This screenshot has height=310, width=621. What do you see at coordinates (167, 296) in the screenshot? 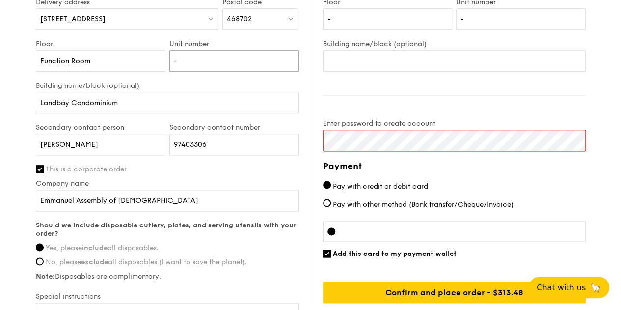
I see `label: Special instructions` at bounding box center [167, 296].